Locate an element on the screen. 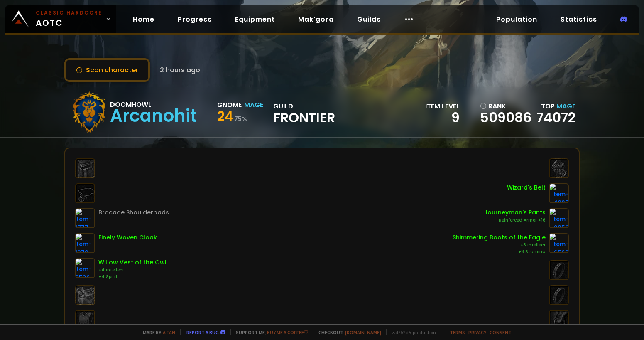  span: 24 is located at coordinates (225, 116).